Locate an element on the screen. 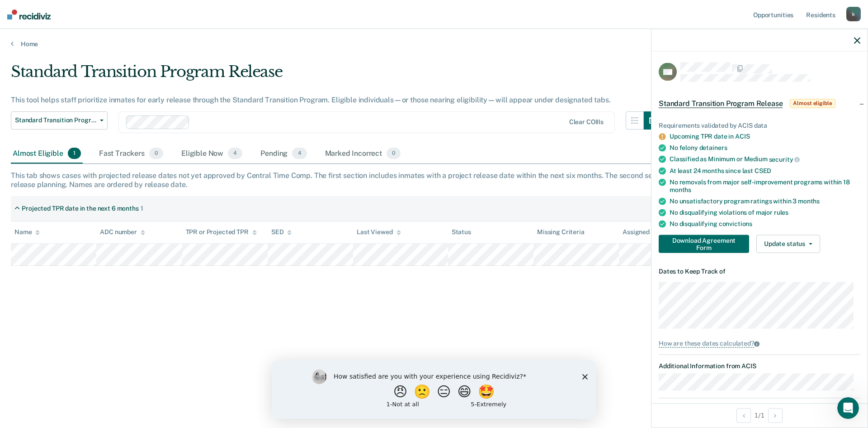 The height and width of the screenshot is (428, 868). div: This tool helps staff prioritize inmates for early release through the Standard Transition Progra... is located at coordinates (336, 99).